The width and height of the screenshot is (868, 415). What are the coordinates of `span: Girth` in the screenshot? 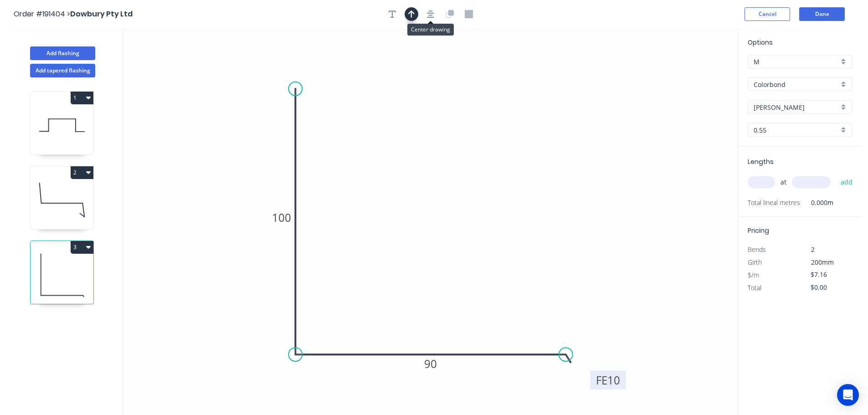 It's located at (755, 262).